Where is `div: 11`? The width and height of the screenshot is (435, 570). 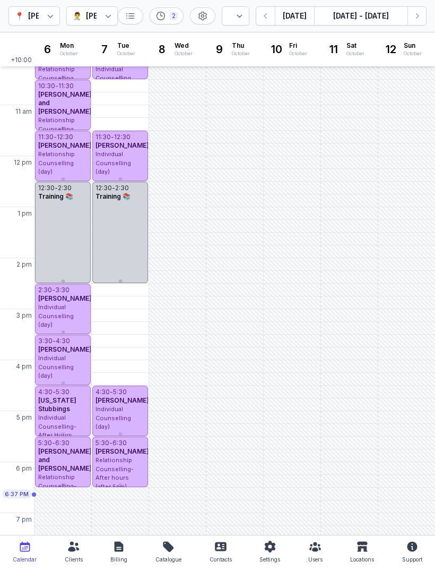
div: 11 is located at coordinates (334, 49).